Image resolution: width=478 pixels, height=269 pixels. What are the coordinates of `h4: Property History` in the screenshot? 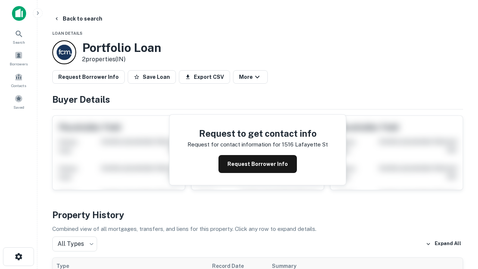 It's located at (258, 215).